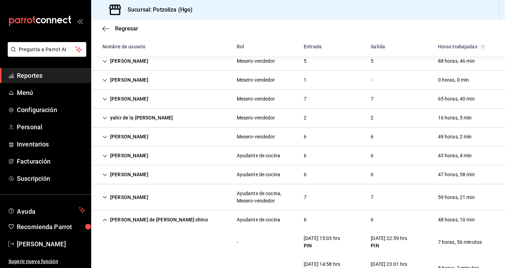 The width and height of the screenshot is (505, 268). Describe the element at coordinates (51, 127) in the screenshot. I see `span: Personal` at that location.